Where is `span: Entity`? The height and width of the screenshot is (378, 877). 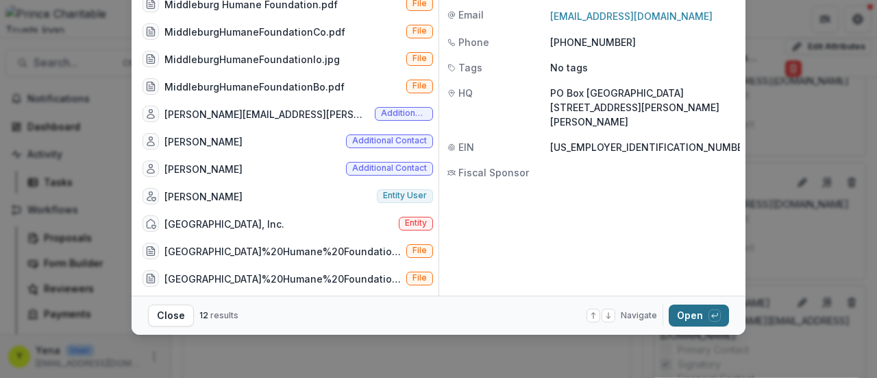
span: Entity is located at coordinates (416, 223).